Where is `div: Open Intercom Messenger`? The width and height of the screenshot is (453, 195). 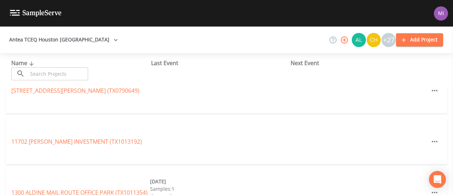
div: Open Intercom Messenger is located at coordinates (438, 180).